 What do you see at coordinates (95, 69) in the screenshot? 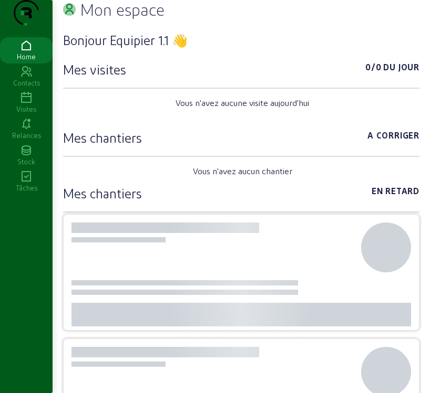
I see `h3: Mes visites` at bounding box center [95, 69].